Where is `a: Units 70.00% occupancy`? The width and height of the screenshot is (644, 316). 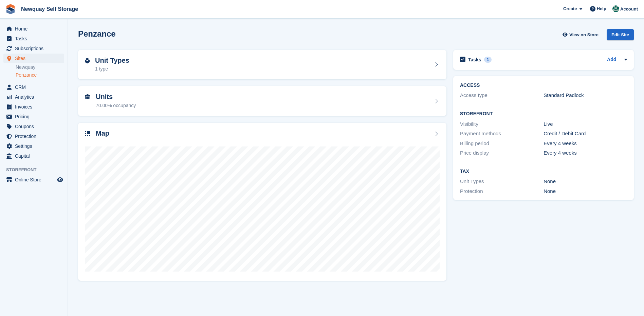
a: Units 70.00% occupancy is located at coordinates (262, 101).